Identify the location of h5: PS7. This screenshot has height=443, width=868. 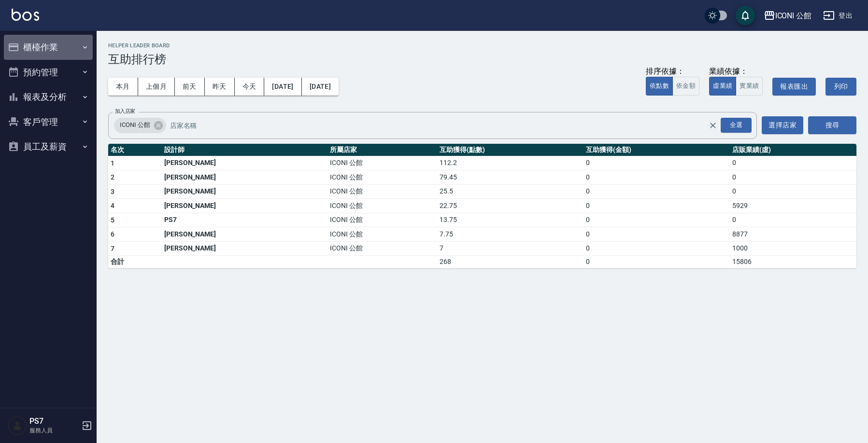
(54, 422).